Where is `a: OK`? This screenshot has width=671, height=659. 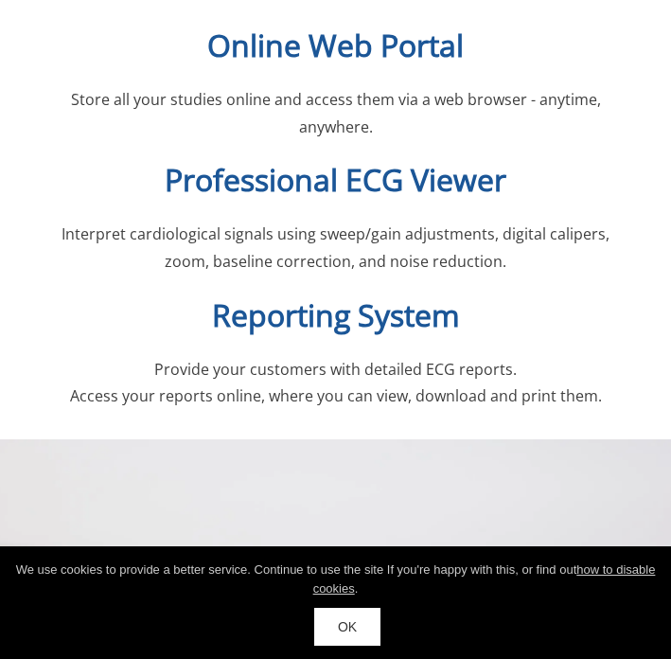
a: OK is located at coordinates (347, 627).